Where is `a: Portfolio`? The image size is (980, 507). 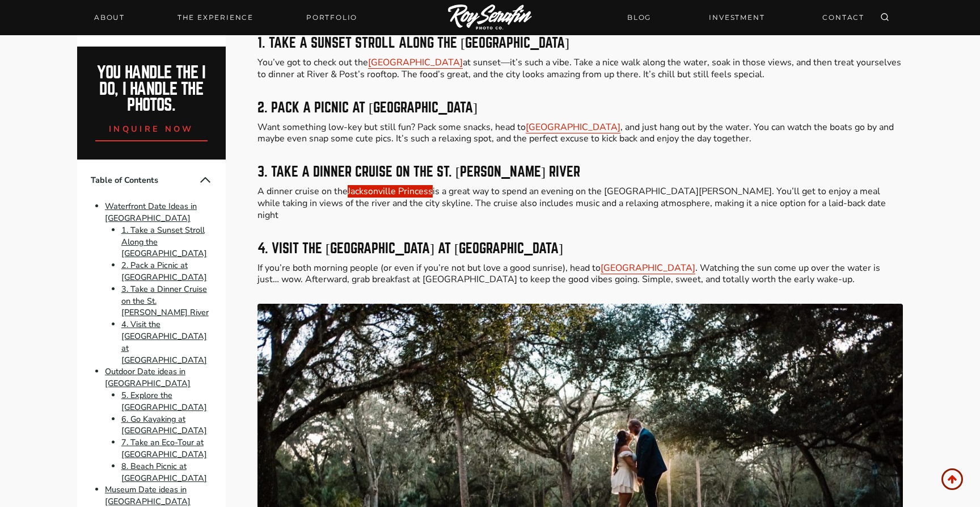
a: Portfolio is located at coordinates (332, 18).